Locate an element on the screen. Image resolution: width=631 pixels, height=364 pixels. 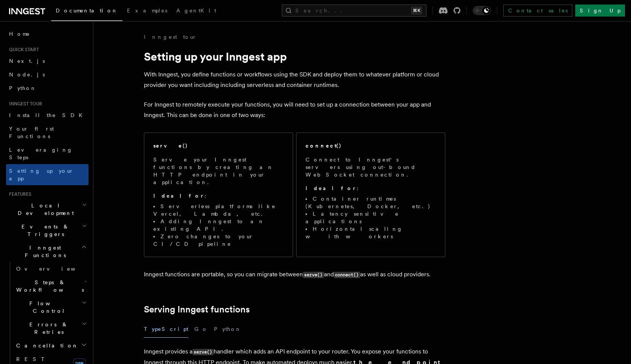
a: connect()Connect to Inngest's servers using out-bound WebSocket connection.Ideal for:Container ru... is located at coordinates (371, 195).